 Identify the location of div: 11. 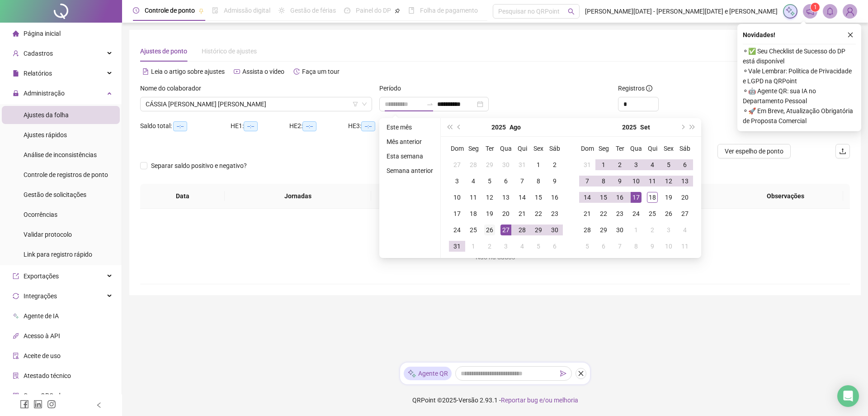
(652, 180).